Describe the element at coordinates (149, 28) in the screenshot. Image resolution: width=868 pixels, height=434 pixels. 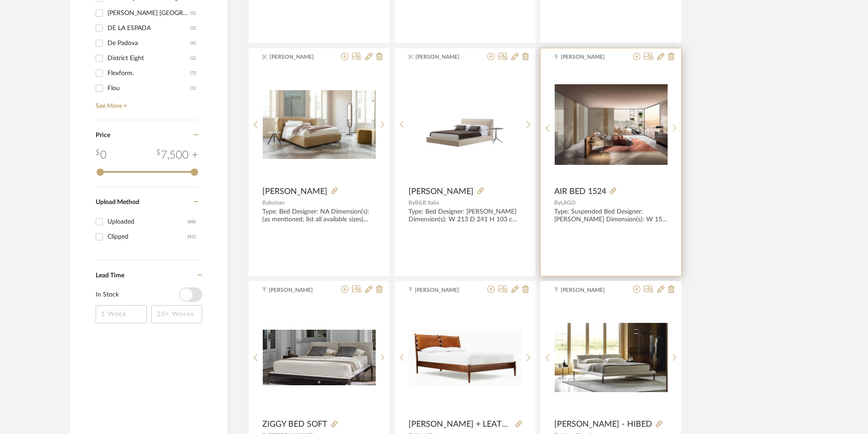
I see `div: DE LA ESPADA` at that location.